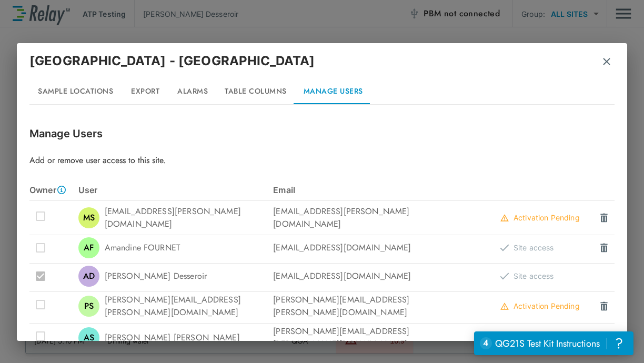 Image resolution: width=644 pixels, height=363 pixels. Describe the element at coordinates (371, 190) in the screenshot. I see `div: Email` at that location.